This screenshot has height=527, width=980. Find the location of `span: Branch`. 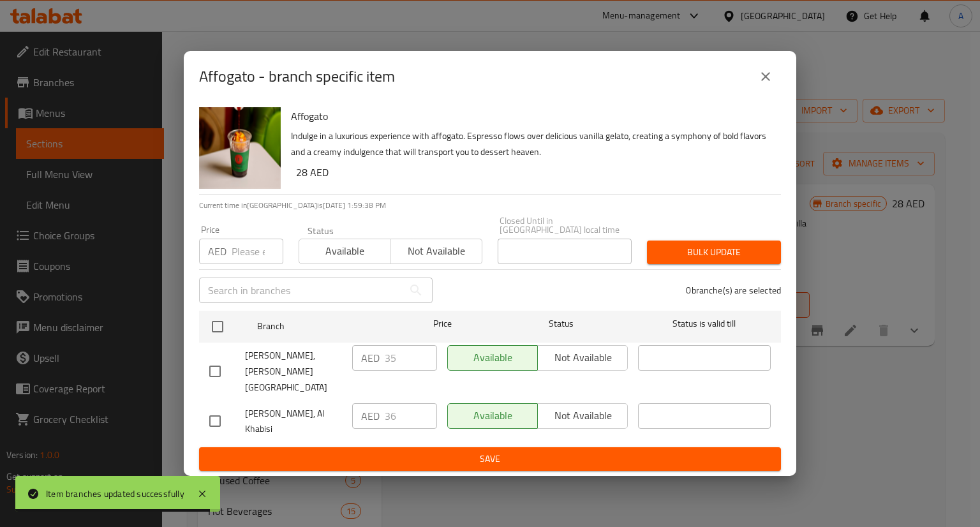

span: Branch is located at coordinates (324, 326).